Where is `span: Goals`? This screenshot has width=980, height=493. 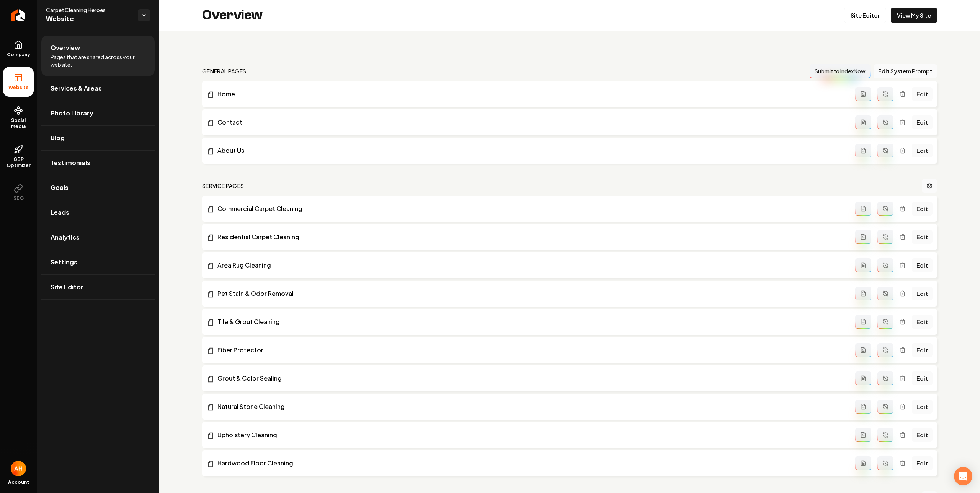 span: Goals is located at coordinates (59, 188).